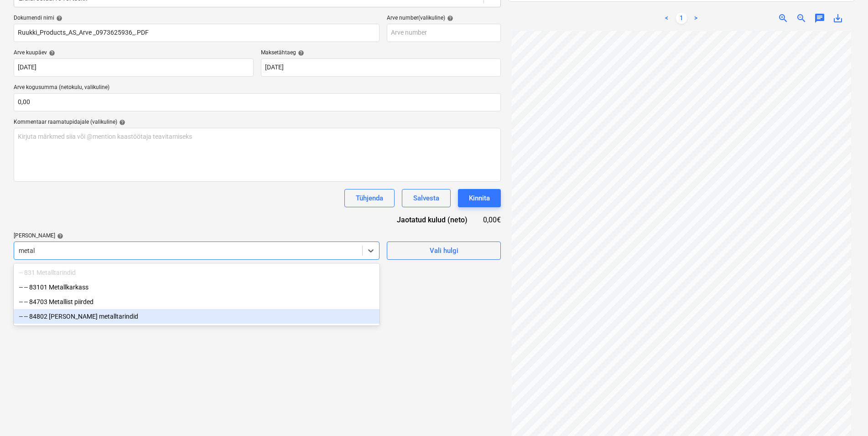  I want to click on div: Maksetähtaeg, so click(381, 53).